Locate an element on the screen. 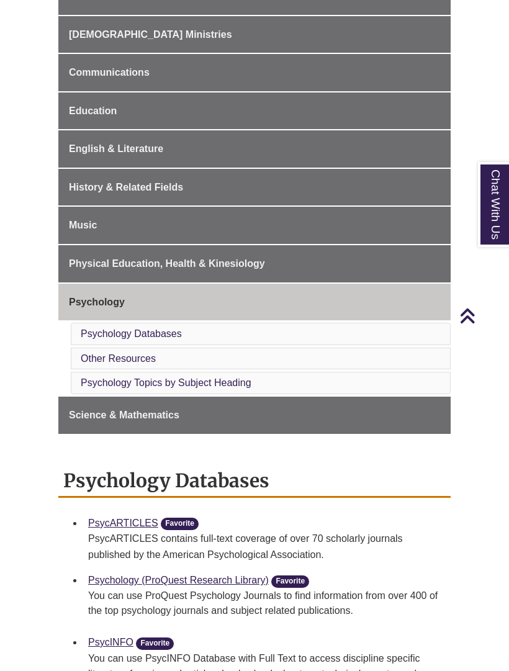  span: Physical Education, Health & Kinesiology is located at coordinates (167, 263).